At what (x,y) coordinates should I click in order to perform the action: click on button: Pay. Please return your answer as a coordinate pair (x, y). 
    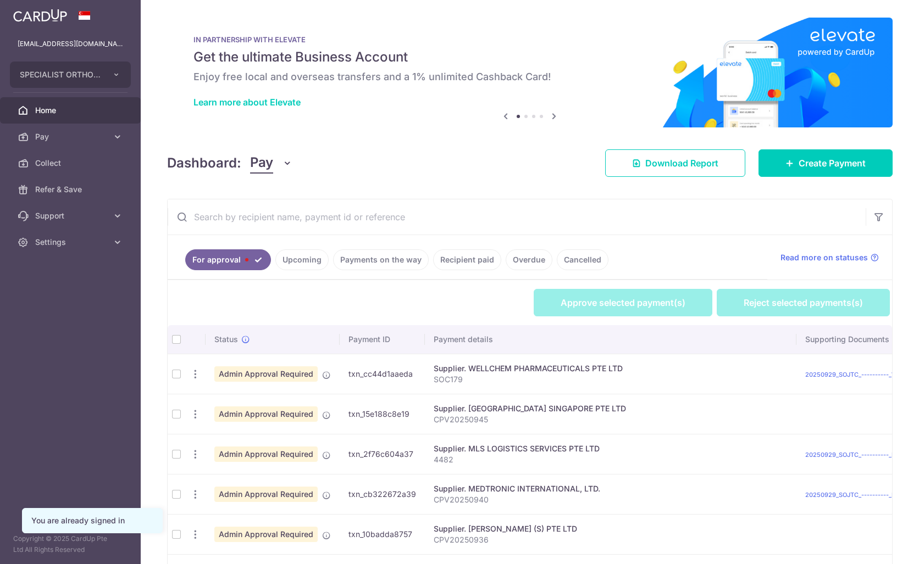
    Looking at the image, I should click on (271, 163).